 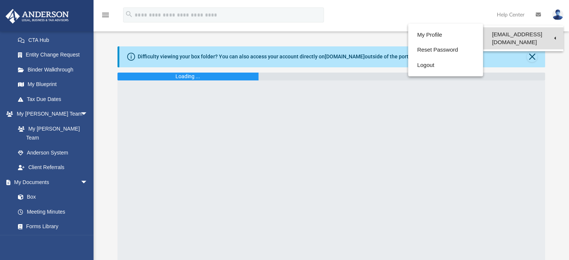 What do you see at coordinates (51, 227) in the screenshot?
I see `a: Forms Library` at bounding box center [51, 227].